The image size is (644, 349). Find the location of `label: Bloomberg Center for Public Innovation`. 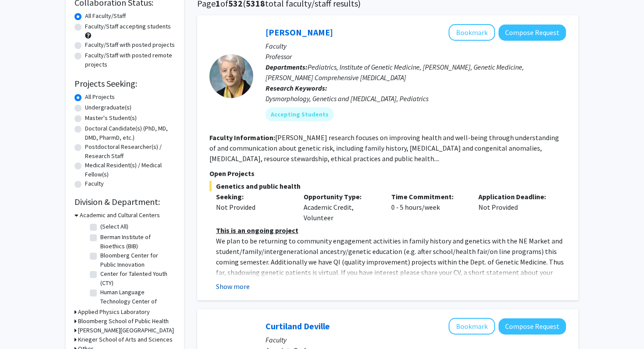

label: Bloomberg Center for Public Innovation is located at coordinates (137, 260).